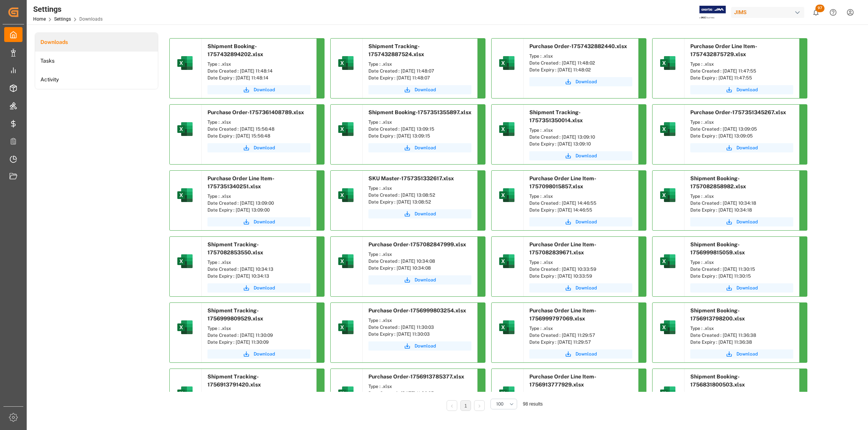 Image resolution: width=868 pixels, height=430 pixels. I want to click on a: Settings, so click(62, 19).